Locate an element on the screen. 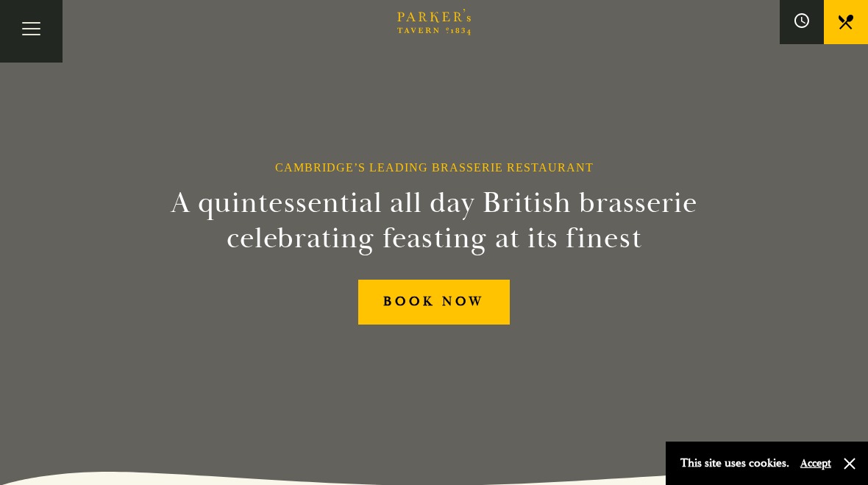 The image size is (868, 485). h1: Cambridge’s Leading Brasserie Restaurant is located at coordinates (434, 167).